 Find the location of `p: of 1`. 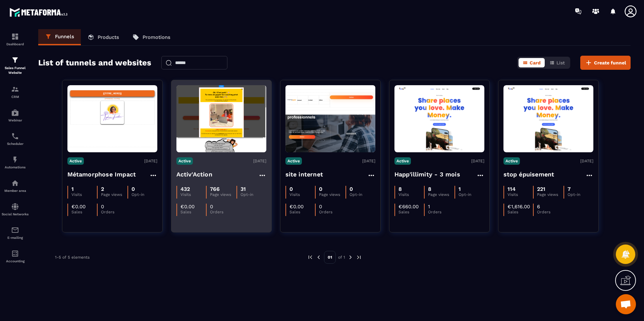

p: of 1 is located at coordinates (341, 257).